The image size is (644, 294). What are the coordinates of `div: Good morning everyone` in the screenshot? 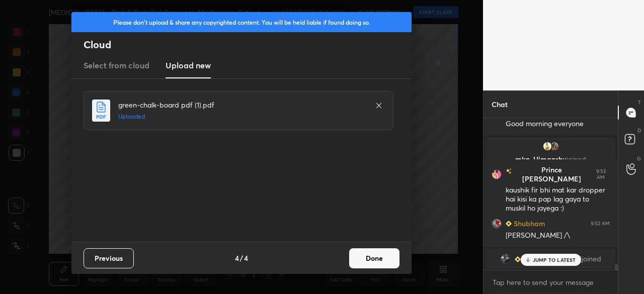 It's located at (557, 124).